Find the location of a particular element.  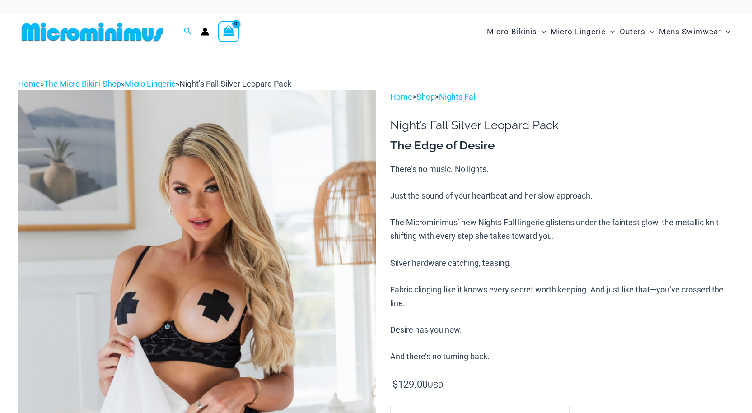

a: View Shopping Cart, empty is located at coordinates (229, 32).